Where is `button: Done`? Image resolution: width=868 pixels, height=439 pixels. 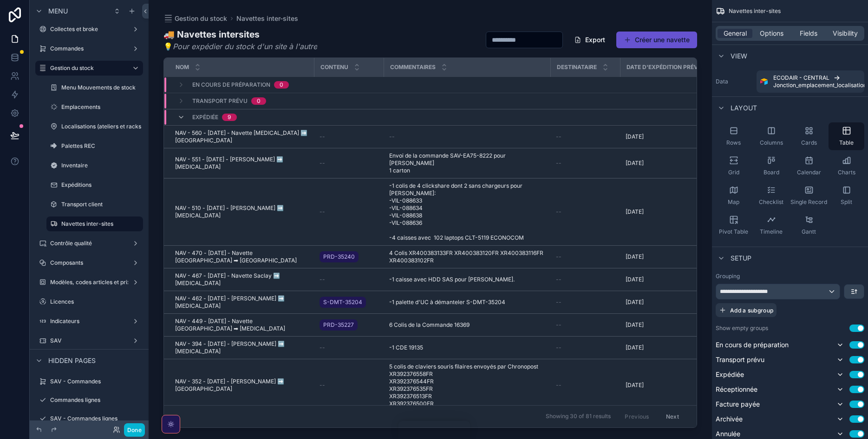 button: Done is located at coordinates (134, 431).